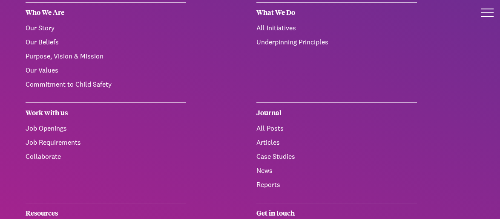 The image size is (500, 219). What do you see at coordinates (270, 128) in the screenshot?
I see `a: All Posts` at bounding box center [270, 128].